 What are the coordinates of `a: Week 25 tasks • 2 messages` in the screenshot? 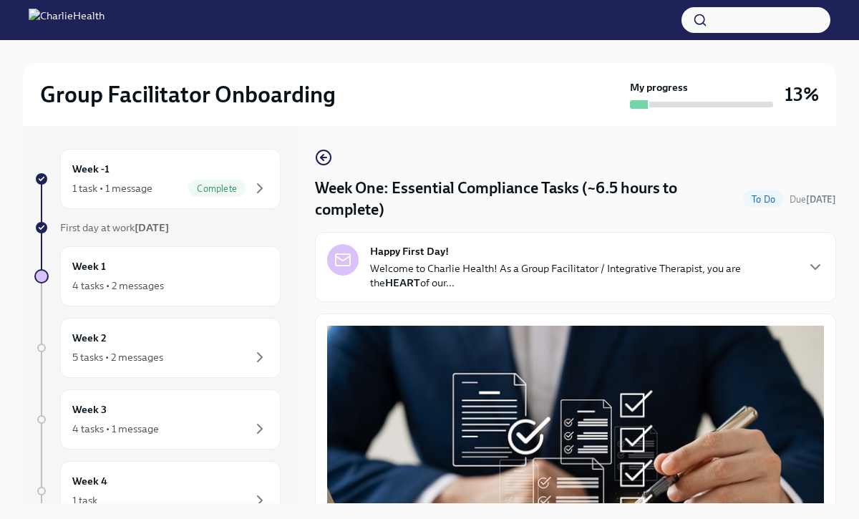 It's located at (157, 348).